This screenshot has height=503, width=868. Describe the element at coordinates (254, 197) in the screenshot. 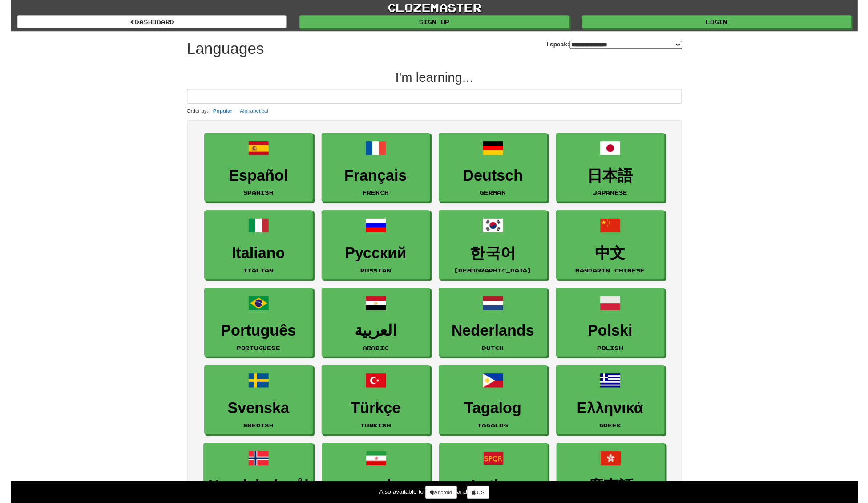

I see `small: Spanish` at that location.